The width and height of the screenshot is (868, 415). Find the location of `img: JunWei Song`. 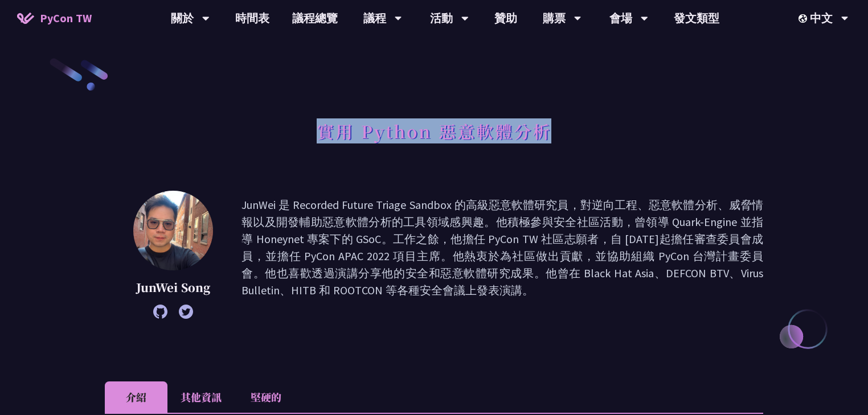

img: JunWei Song is located at coordinates (173, 231).